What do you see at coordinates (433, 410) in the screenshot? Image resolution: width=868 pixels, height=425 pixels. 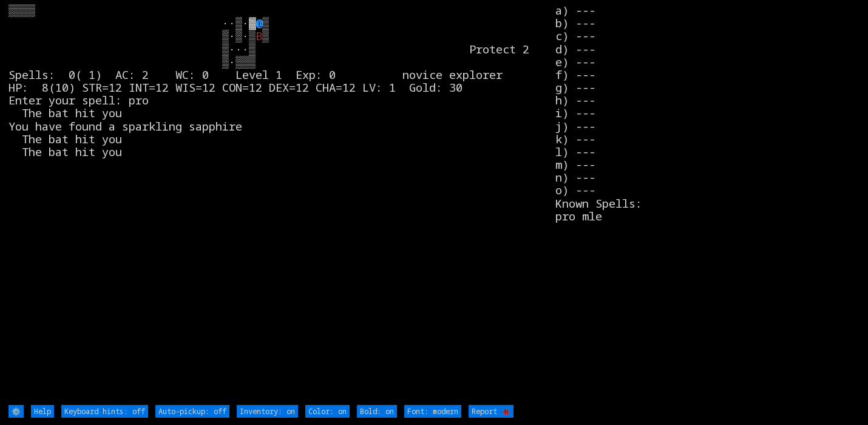 I see `input: Font: modern` at bounding box center [433, 410].